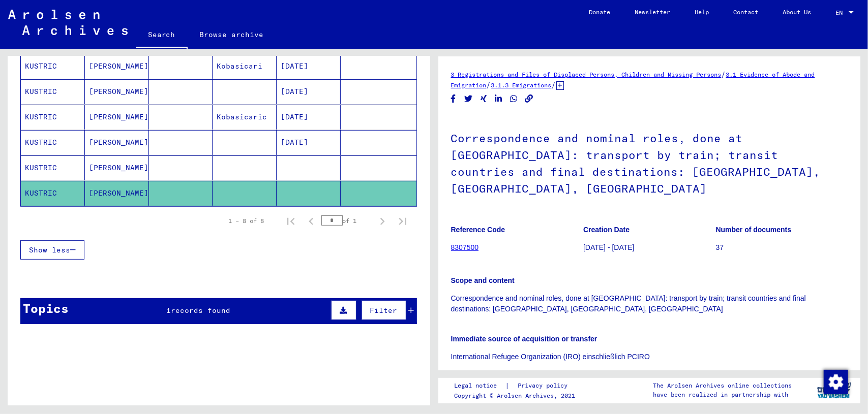  Describe the element at coordinates (586, 74) in the screenshot. I see `a: 3 Registrations and Files of Displaced Persons, Children and Missing Persons` at that location.